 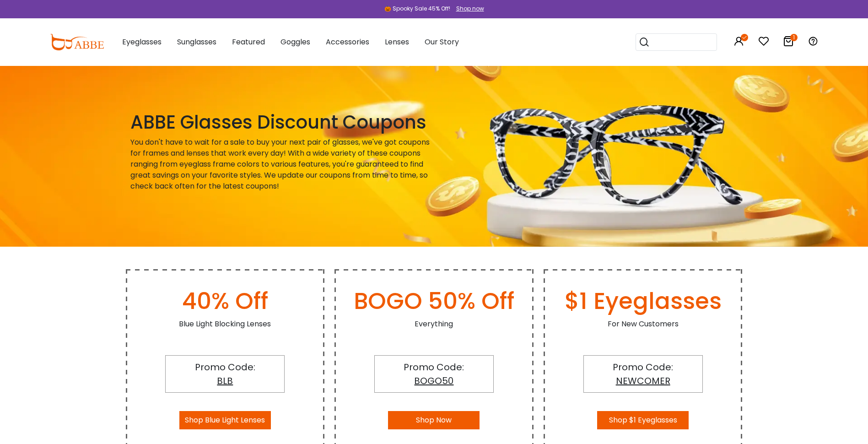 What do you see at coordinates (470, 8) in the screenshot?
I see `div: Shop now` at bounding box center [470, 8].